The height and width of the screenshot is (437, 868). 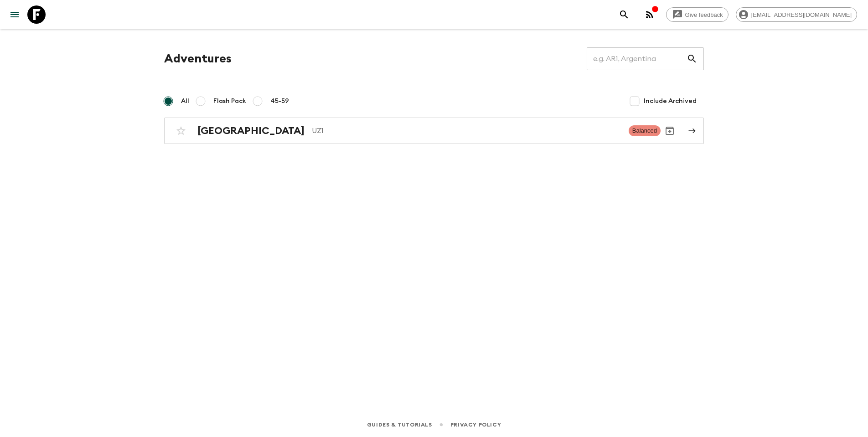 I want to click on button: Archive, so click(x=670, y=131).